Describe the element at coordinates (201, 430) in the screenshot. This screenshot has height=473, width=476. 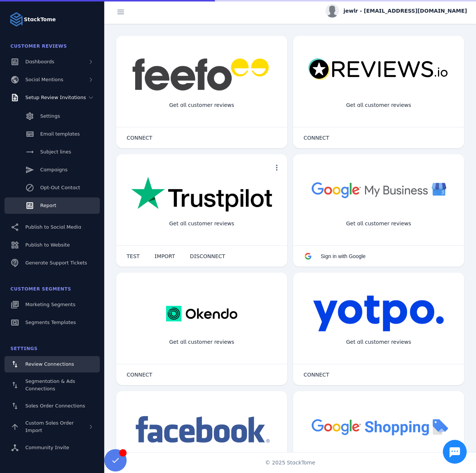
I see `img: facebook.png` at that location.